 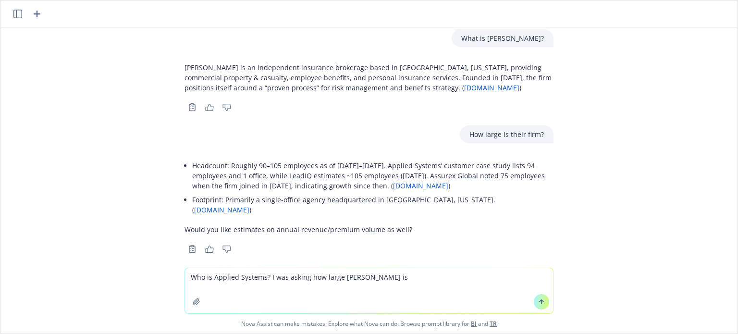 I want to click on span: Nova Assist can make mistakes. Explore what Nova can do: Browse prompt library for and, so click(x=369, y=323).